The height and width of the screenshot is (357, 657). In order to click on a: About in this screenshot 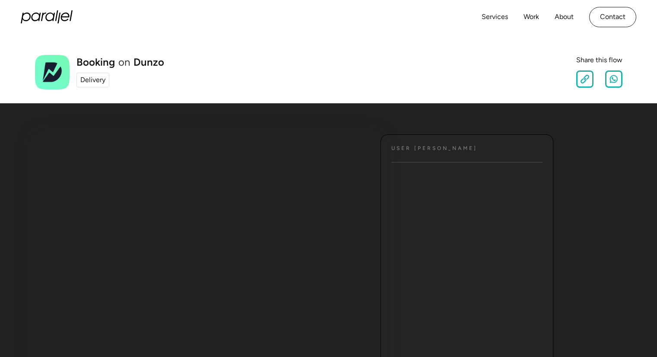, I will do `click(564, 17)`.